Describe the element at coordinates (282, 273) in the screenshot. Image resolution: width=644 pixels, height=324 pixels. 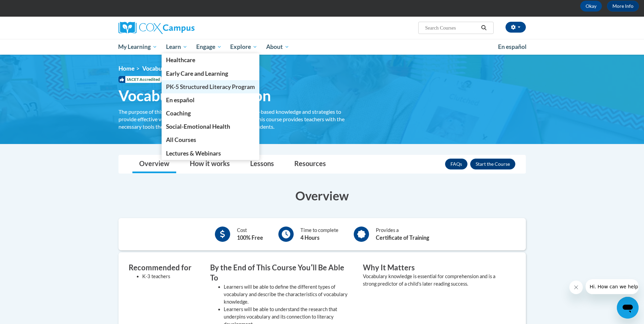
I see `h3: By the End of This Course Youʹll Be Able To` at that location.